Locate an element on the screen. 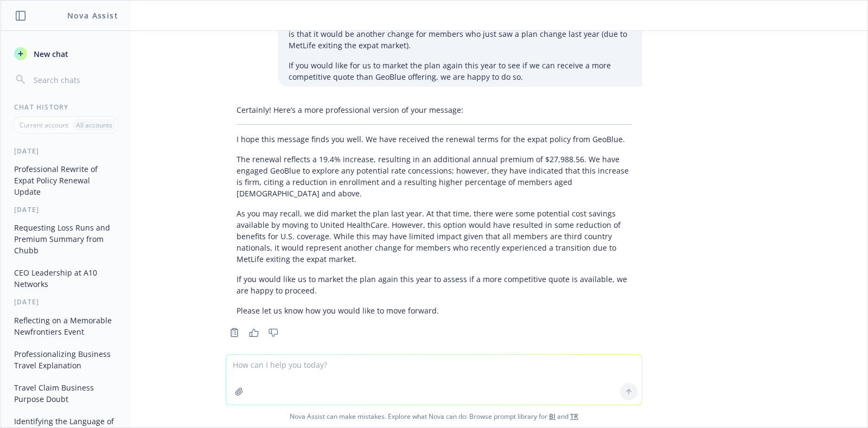 This screenshot has height=428, width=868. button: Reflecting on a Memorable Newfrontiers Event is located at coordinates (66, 326).